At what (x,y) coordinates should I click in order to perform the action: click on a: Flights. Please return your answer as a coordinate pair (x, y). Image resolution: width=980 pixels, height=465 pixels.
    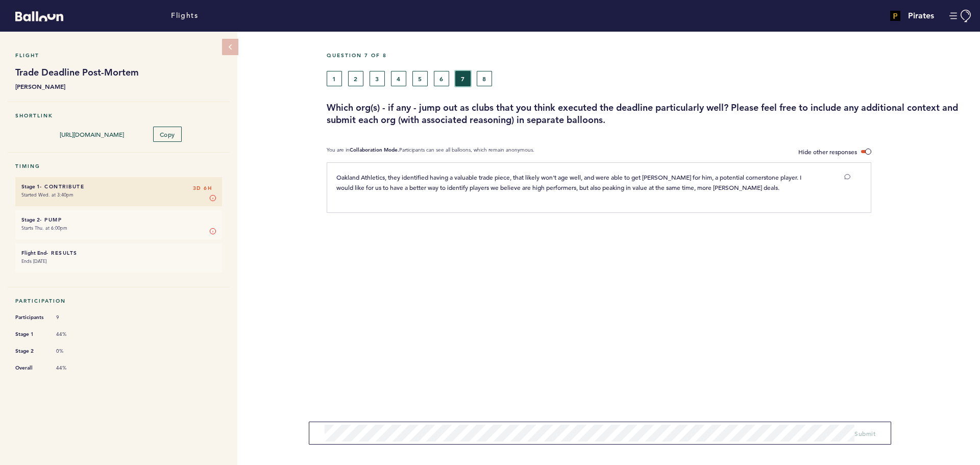
    Looking at the image, I should click on (184, 16).